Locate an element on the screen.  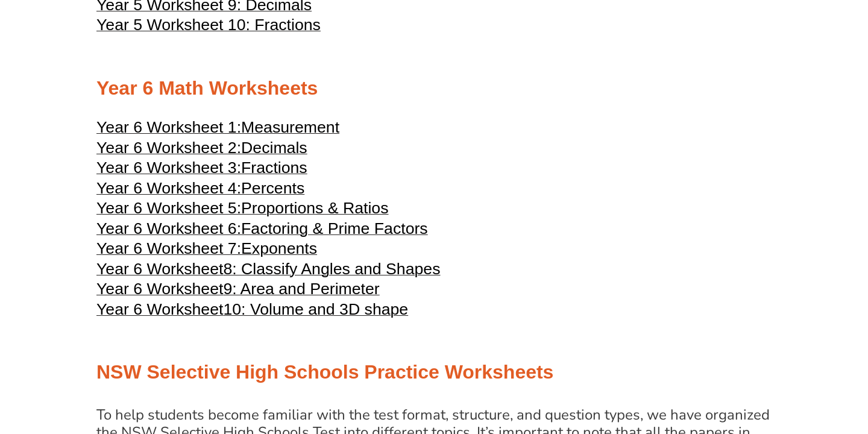
span: Exponents is located at coordinates (279, 248).